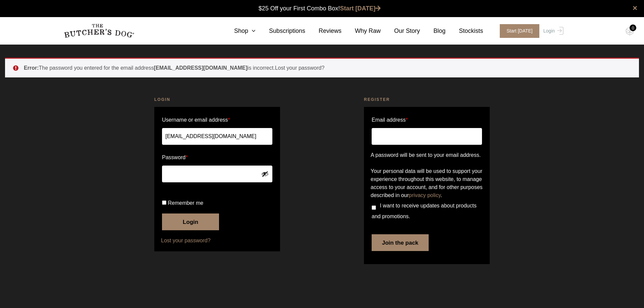 This screenshot has width=644, height=308. I want to click on a: Subscriptions, so click(280, 31).